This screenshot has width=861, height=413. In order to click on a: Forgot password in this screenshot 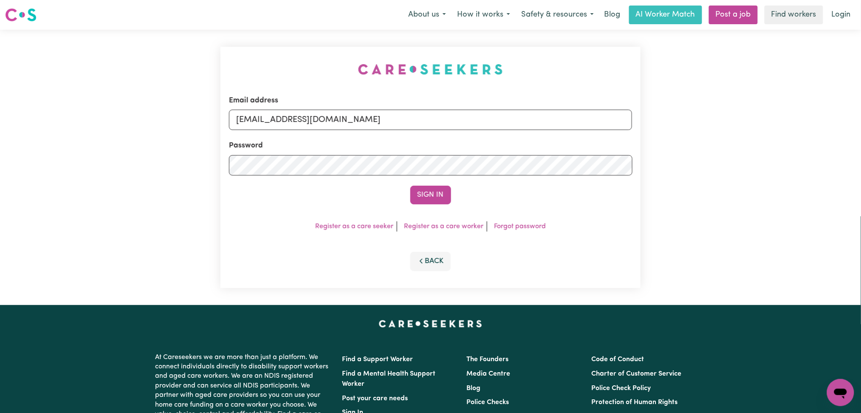, I will do `click(520, 226)`.